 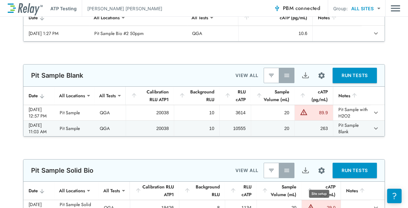 What do you see at coordinates (319, 113) in the screenshot?
I see `div: 89.9` at bounding box center [319, 113].